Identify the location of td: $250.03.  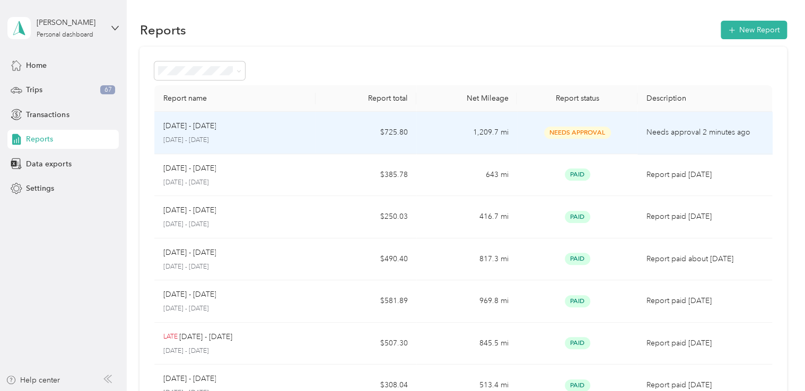
(366, 217).